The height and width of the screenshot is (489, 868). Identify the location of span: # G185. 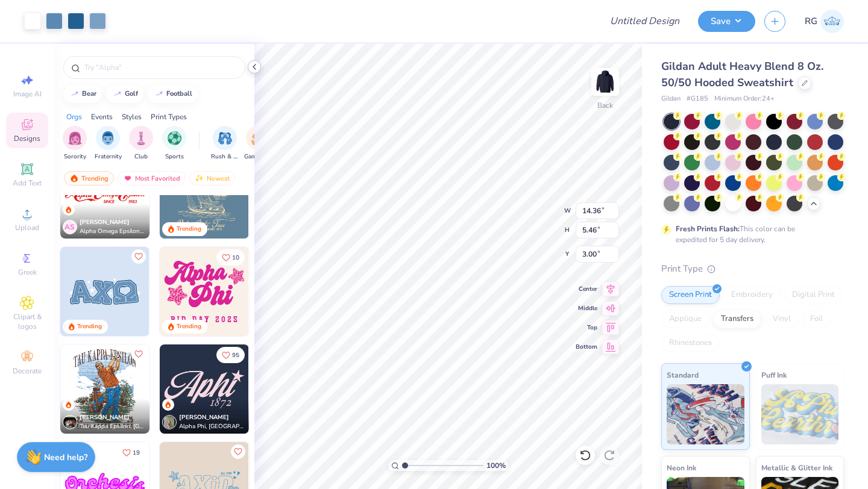
(698, 99).